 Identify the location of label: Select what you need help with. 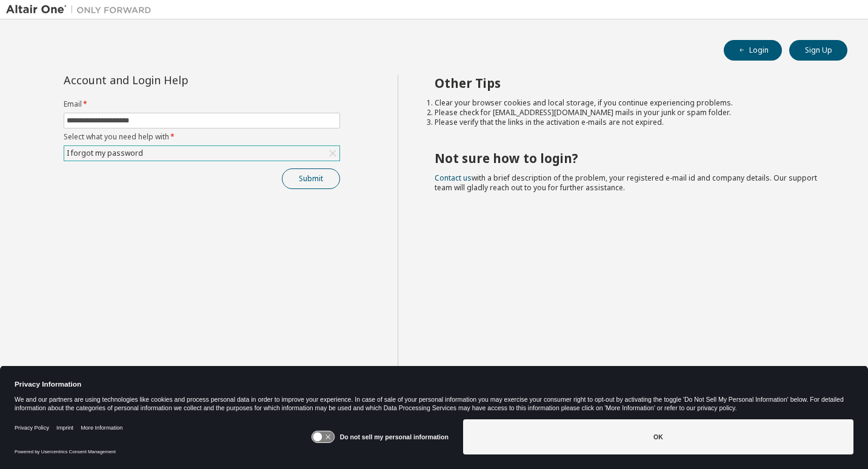
(202, 137).